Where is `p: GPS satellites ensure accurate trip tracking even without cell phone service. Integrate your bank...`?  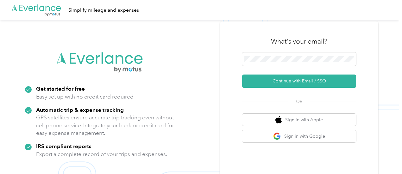 p: GPS satellites ensure accurate trip tracking even without cell phone service. Integrate your bank... is located at coordinates (105, 126).